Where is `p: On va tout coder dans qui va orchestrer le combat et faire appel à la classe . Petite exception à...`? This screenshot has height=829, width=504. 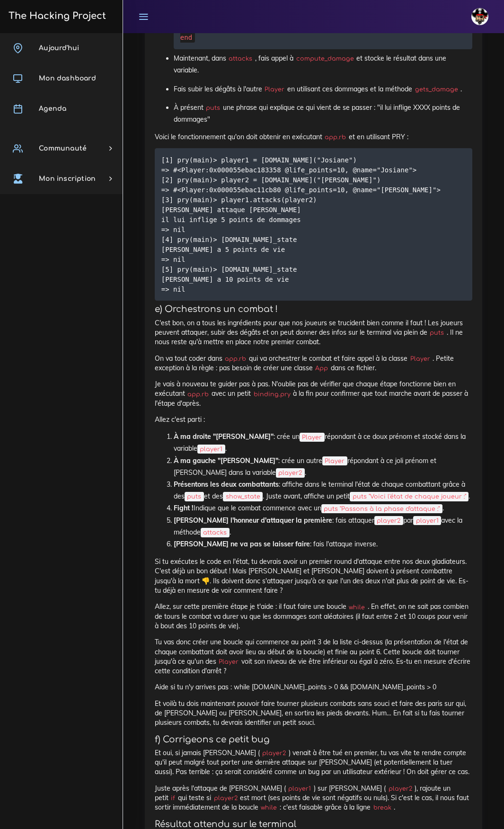 p: On va tout coder dans qui va orchestrer le combat et faire appel à la classe . Petite exception à... is located at coordinates (313, 363).